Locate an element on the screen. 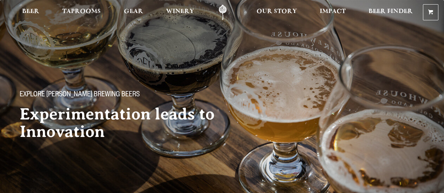 The width and height of the screenshot is (444, 193). a: Beer is located at coordinates (31, 12).